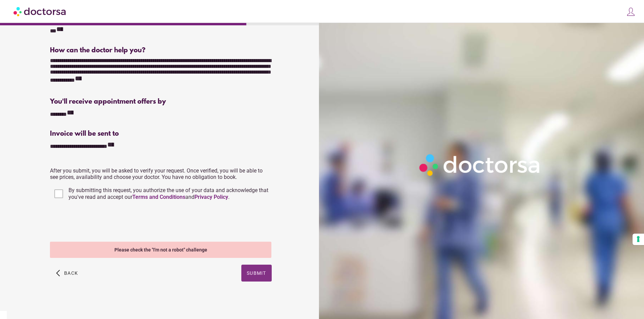 The width and height of the screenshot is (644, 319). What do you see at coordinates (40, 11) in the screenshot?
I see `img: Doctorsa.com` at bounding box center [40, 11].